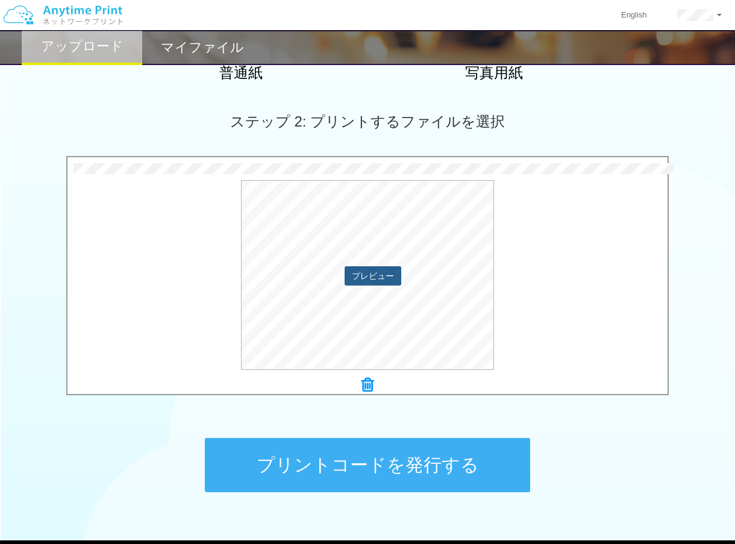 This screenshot has width=735, height=544. Describe the element at coordinates (241, 73) in the screenshot. I see `h2: 普通紙` at that location.